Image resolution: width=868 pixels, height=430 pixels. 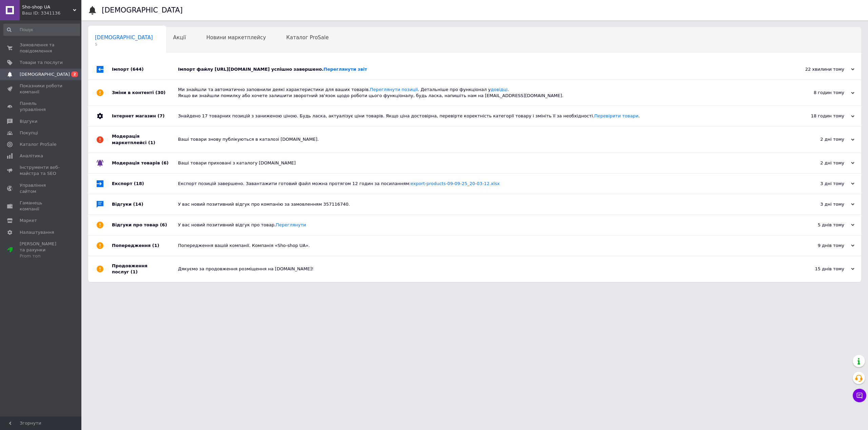 I want to click on div: У вас новий позитивний відгук про компанію за замовленням 357116740., so click(x=482, y=205).